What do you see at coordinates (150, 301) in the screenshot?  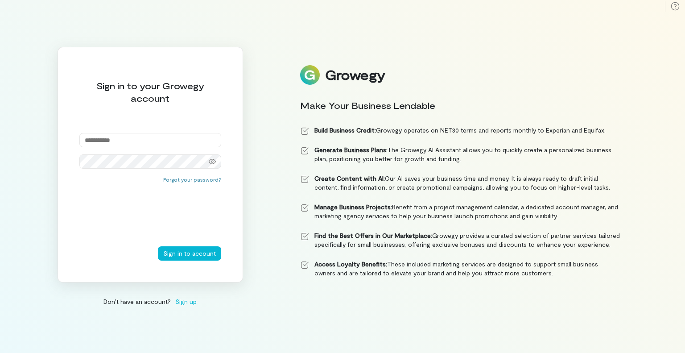 I see `div: Don’t have an account?` at bounding box center [150, 301].